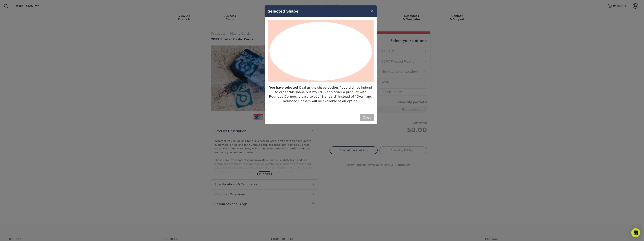  Describe the element at coordinates (321, 11) in the screenshot. I see `h4: Selected Shape` at that location.